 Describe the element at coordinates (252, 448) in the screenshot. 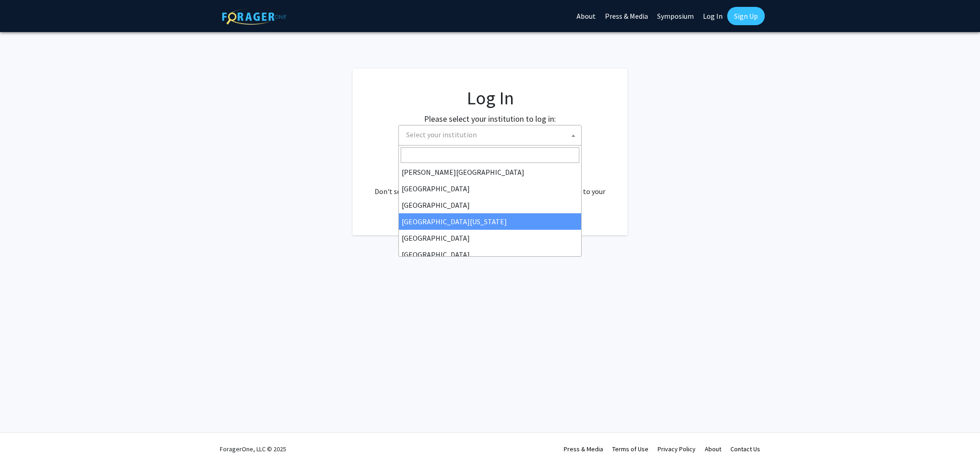

I see `div: ForagerOne, LLC © 2025` at that location.